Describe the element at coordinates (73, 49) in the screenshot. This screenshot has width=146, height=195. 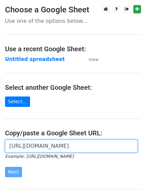
I see `h4: Use a recent Google Sheet:` at that location.